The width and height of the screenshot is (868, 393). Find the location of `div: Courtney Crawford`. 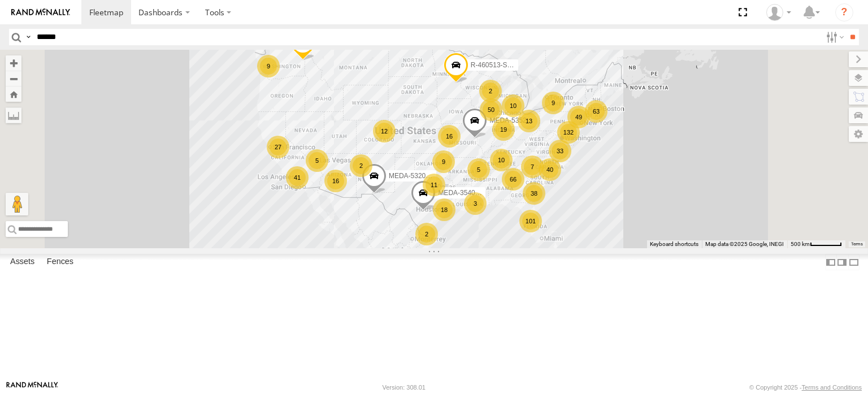

div: Courtney Crawford is located at coordinates (778, 13).